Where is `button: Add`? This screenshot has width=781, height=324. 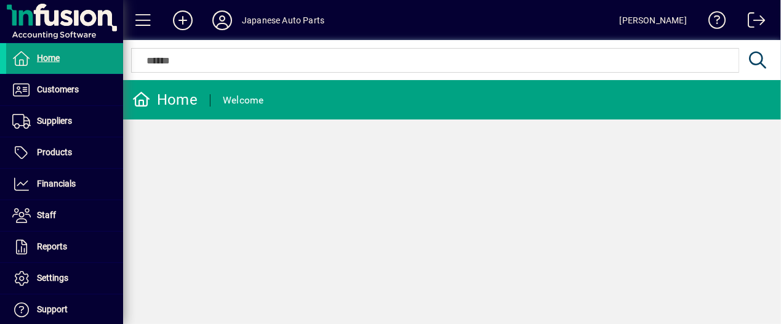 button: Add is located at coordinates (183, 20).